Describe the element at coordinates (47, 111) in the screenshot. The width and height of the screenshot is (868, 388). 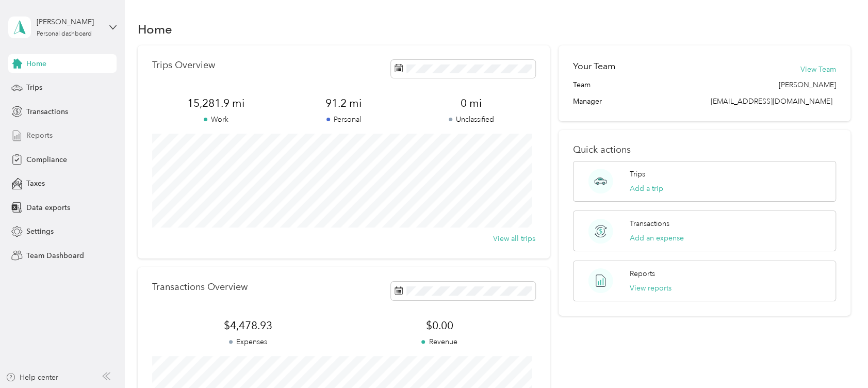
I see `span: Transactions` at that location.